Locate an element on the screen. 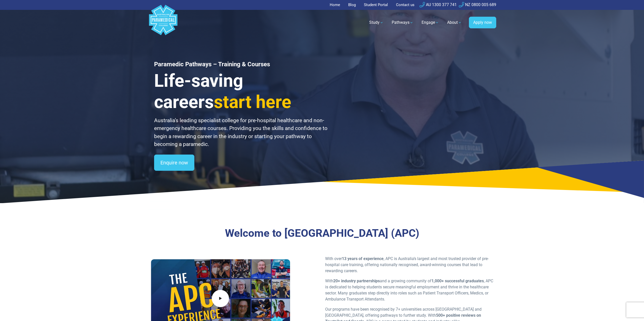  strong: 1,000+ successful graduates is located at coordinates (457, 281).